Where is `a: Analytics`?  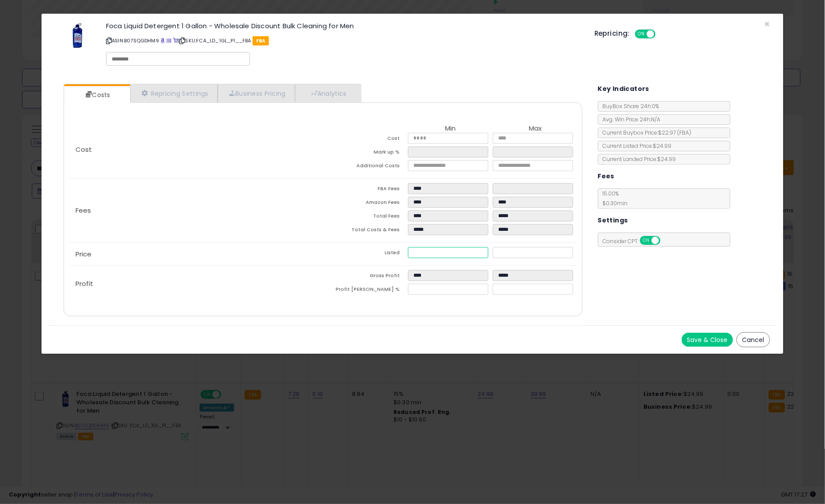
a: Analytics is located at coordinates (328, 93).